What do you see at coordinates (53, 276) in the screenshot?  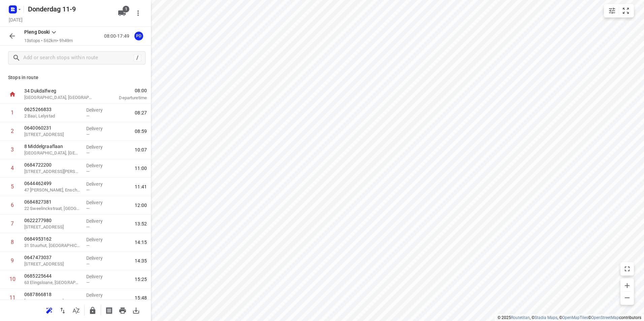 I see `p: 0685225644` at bounding box center [53, 276].